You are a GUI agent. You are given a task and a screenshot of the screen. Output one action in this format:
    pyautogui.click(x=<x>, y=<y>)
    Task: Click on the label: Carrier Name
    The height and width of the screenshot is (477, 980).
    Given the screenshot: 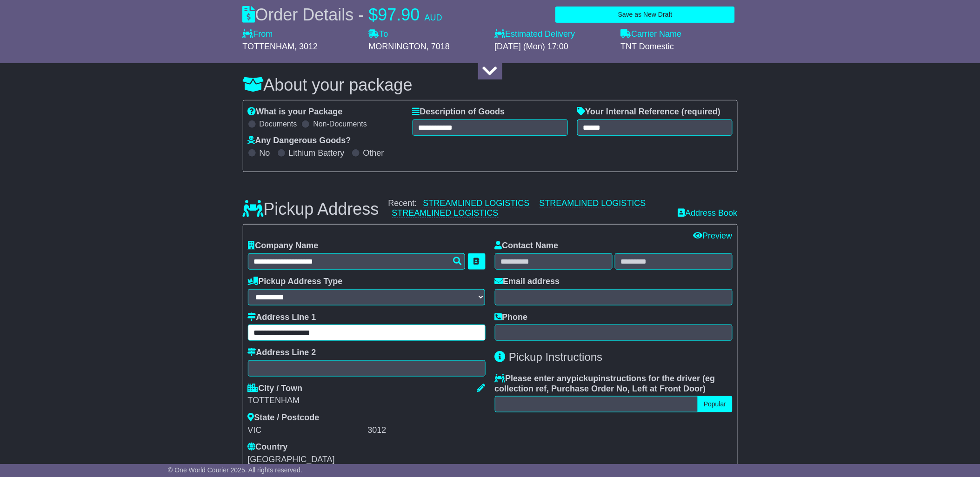 What is the action you would take?
    pyautogui.click(x=651, y=34)
    